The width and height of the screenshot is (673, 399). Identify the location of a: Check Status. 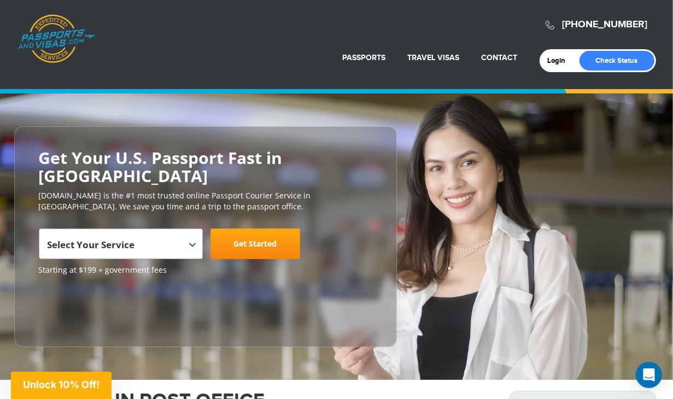
(616, 61).